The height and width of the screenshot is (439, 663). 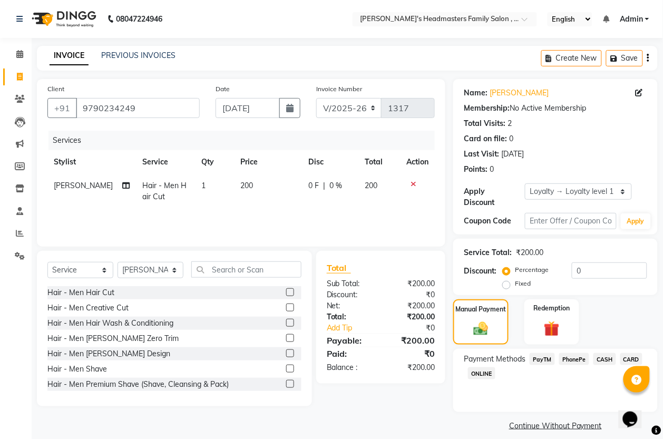 What do you see at coordinates (81, 293) in the screenshot?
I see `div: Hair - Men Hair Cut` at bounding box center [81, 293].